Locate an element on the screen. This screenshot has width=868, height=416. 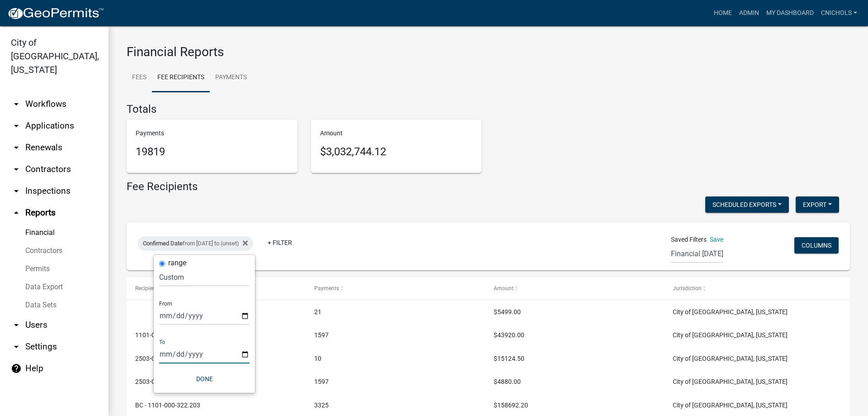
i: arrow_drop_up is located at coordinates (17, 212).